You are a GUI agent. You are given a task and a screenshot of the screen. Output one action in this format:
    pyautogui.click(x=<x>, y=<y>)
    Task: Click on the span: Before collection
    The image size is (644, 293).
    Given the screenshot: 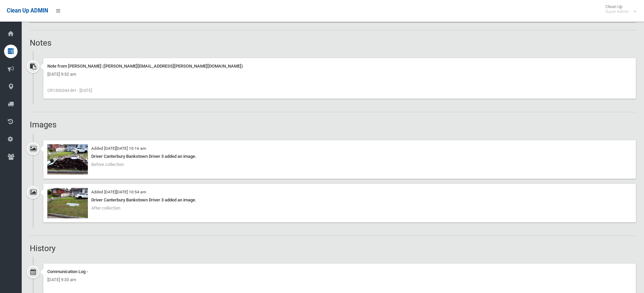 What is the action you would take?
    pyautogui.click(x=108, y=164)
    